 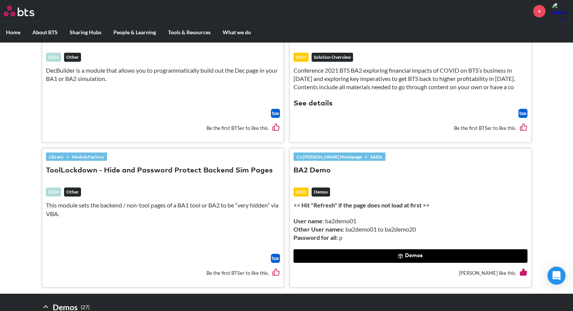 I want to click on img: BTS Logo, so click(x=19, y=11).